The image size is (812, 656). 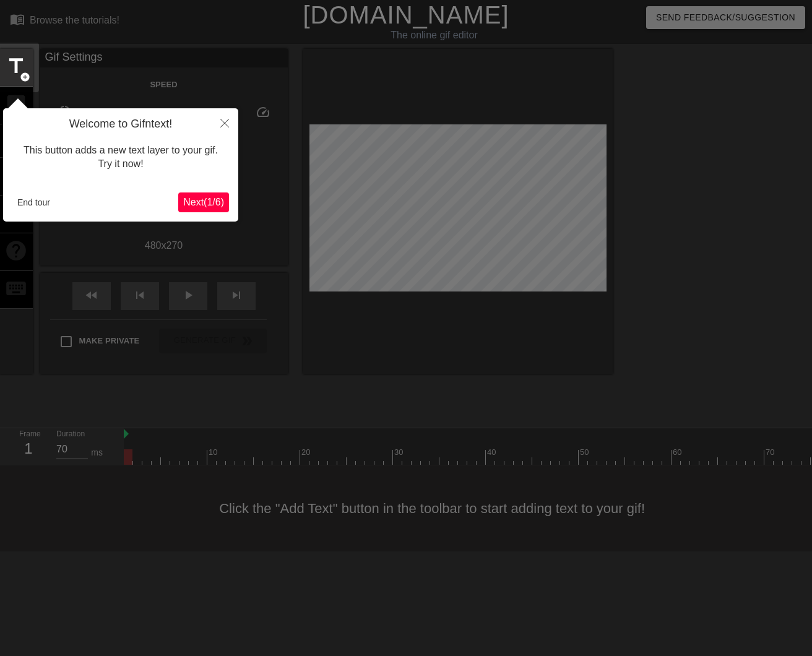 I want to click on button: Next, so click(x=204, y=202).